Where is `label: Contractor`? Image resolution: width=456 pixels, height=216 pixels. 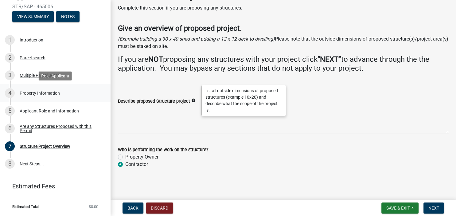
label: Contractor is located at coordinates (137, 164).